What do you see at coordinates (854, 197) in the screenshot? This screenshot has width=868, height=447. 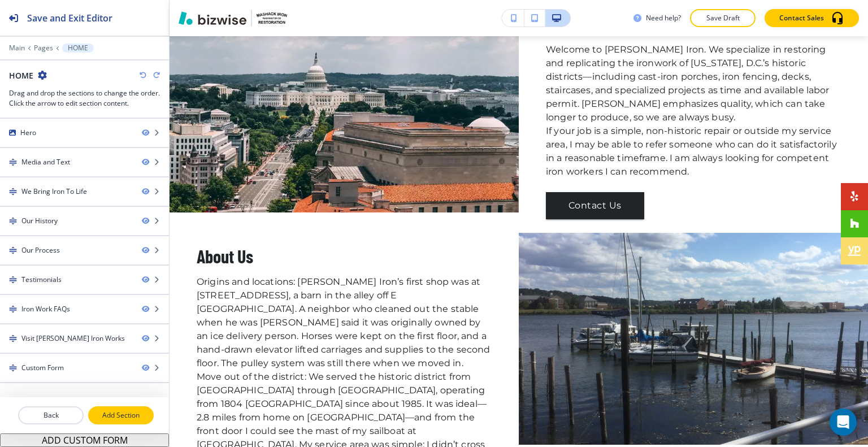 I see `a: Social media link to yelp account` at bounding box center [854, 197].